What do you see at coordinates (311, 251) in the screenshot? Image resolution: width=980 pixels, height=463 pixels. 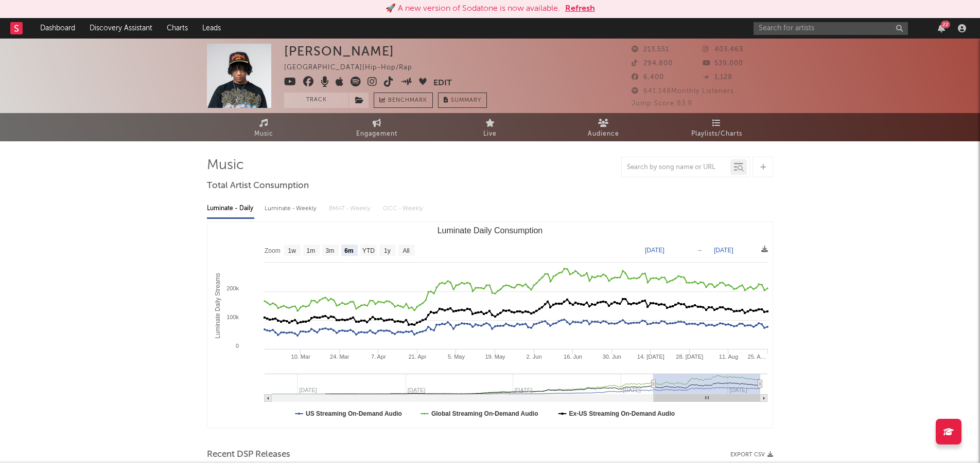 I see `text: 1m` at bounding box center [311, 251].